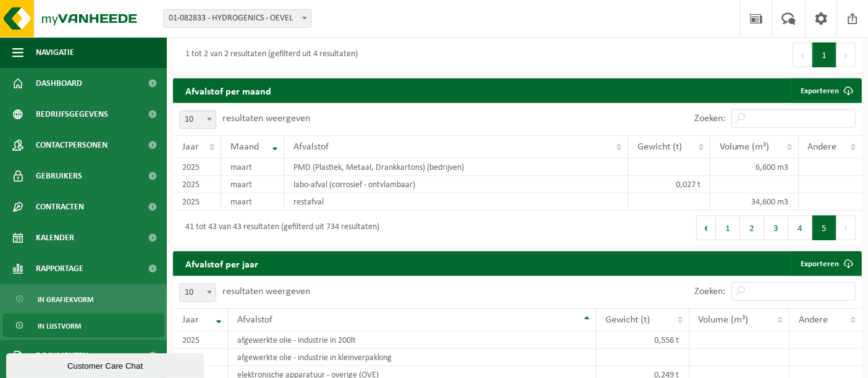 The image size is (868, 378). I want to click on td: afgewerkte olie - industrie in 200lt, so click(412, 340).